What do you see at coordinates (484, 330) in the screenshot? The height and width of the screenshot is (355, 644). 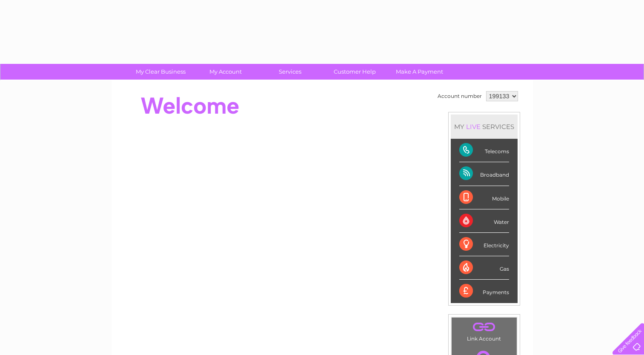 I see `td: Link Account` at bounding box center [484, 330].